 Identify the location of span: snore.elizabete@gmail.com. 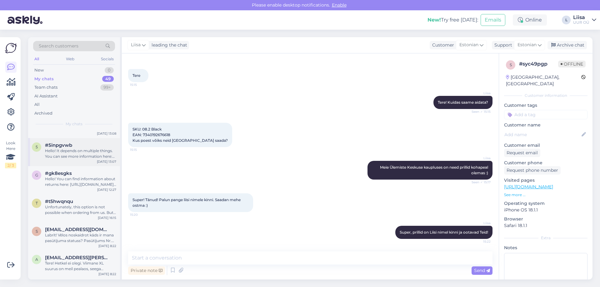
(78, 230).